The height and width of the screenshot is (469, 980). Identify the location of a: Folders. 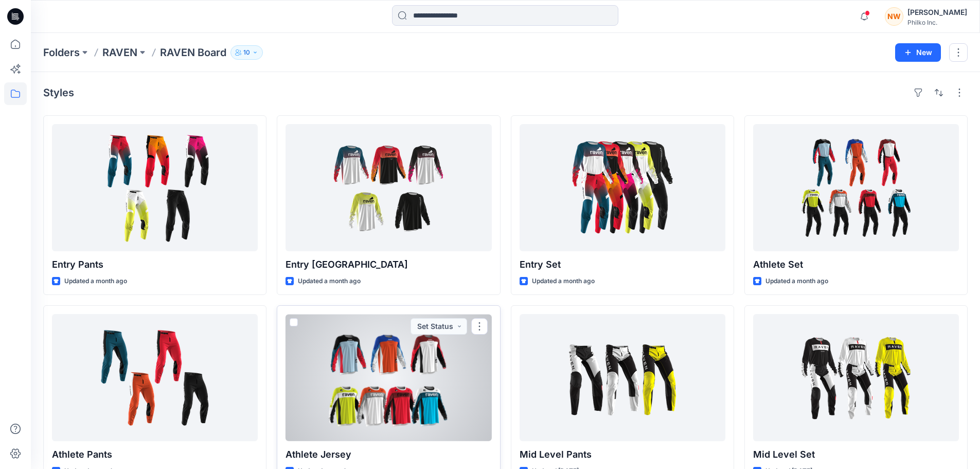
(61, 53).